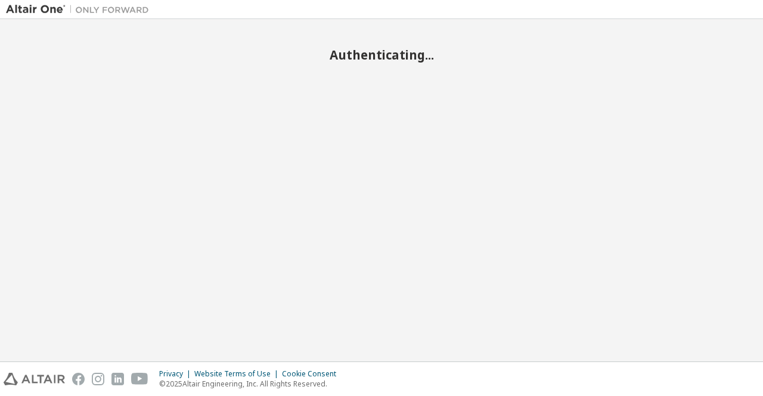 Image resolution: width=763 pixels, height=396 pixels. What do you see at coordinates (139, 379) in the screenshot?
I see `img: youtube.svg` at bounding box center [139, 379].